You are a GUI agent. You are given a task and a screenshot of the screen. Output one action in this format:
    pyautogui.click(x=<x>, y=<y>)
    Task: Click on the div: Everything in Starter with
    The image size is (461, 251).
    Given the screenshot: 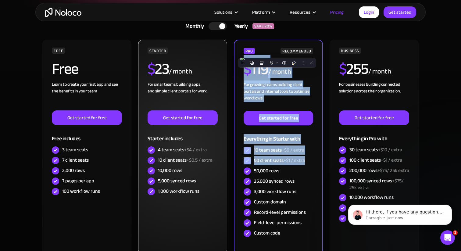 What is the action you would take?
    pyautogui.click(x=278, y=135)
    